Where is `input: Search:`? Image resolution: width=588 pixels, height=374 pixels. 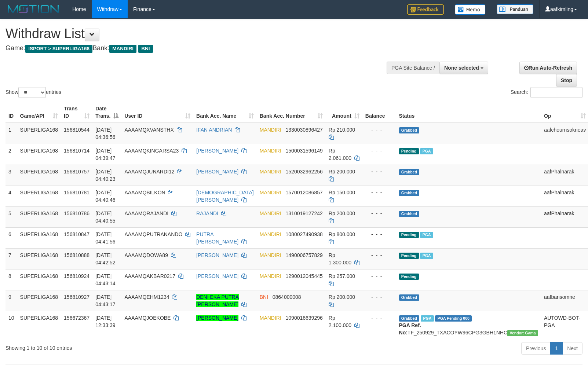
input: Search: is located at coordinates (556, 92).